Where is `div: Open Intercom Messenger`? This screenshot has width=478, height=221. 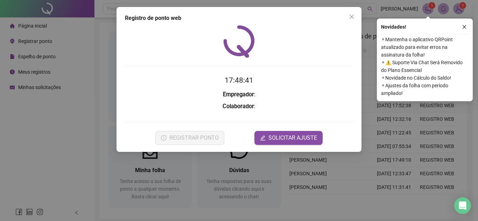 div: Open Intercom Messenger is located at coordinates (462, 206).